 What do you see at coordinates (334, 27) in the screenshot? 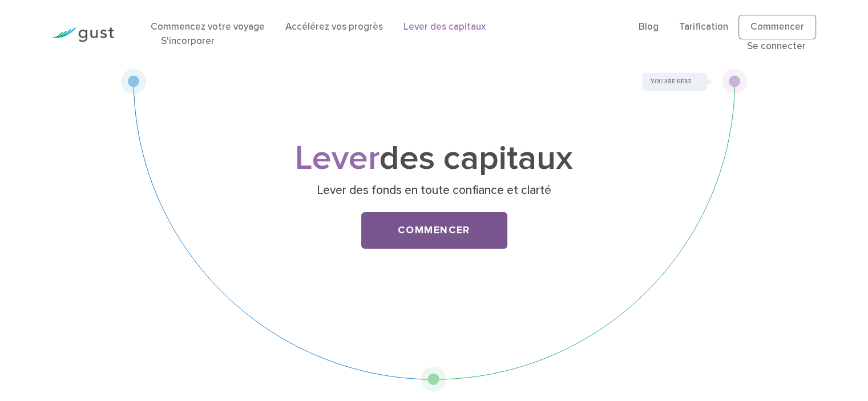
I see `a: Accélérez vos progrès` at bounding box center [334, 27].